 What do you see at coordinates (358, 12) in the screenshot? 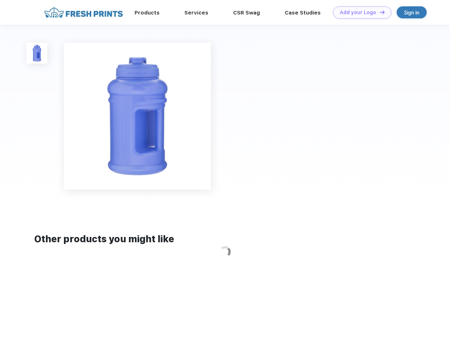
I see `div: Add your Logo` at bounding box center [358, 12].